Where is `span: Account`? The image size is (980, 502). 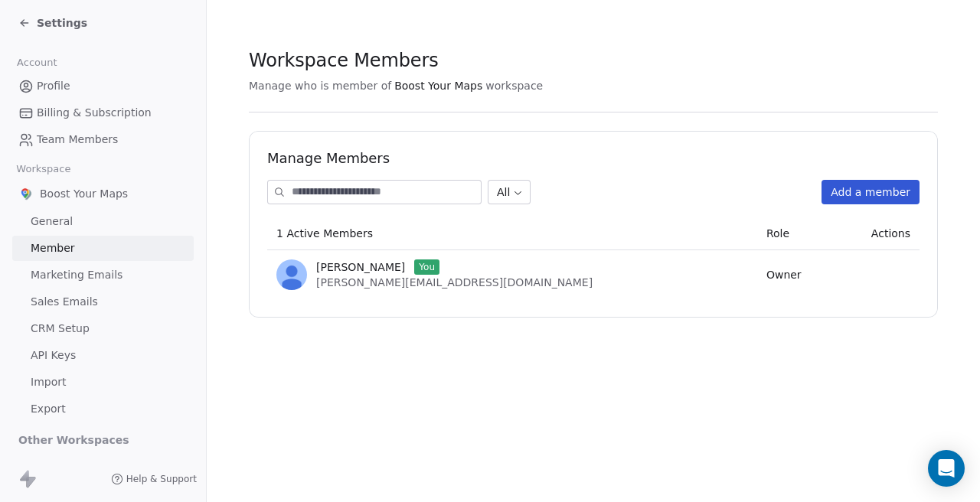 span: Account is located at coordinates (37, 62).